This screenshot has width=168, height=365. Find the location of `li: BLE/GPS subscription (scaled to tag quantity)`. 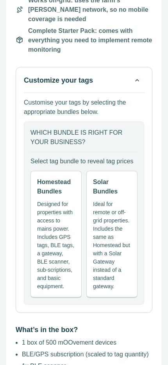

li: BLE/GPS subscription (scaled to tag quantity) is located at coordinates (87, 354).